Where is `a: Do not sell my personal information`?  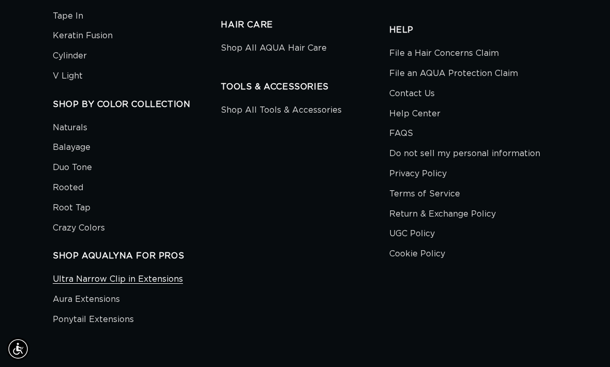
a: Do not sell my personal information is located at coordinates (465, 154).